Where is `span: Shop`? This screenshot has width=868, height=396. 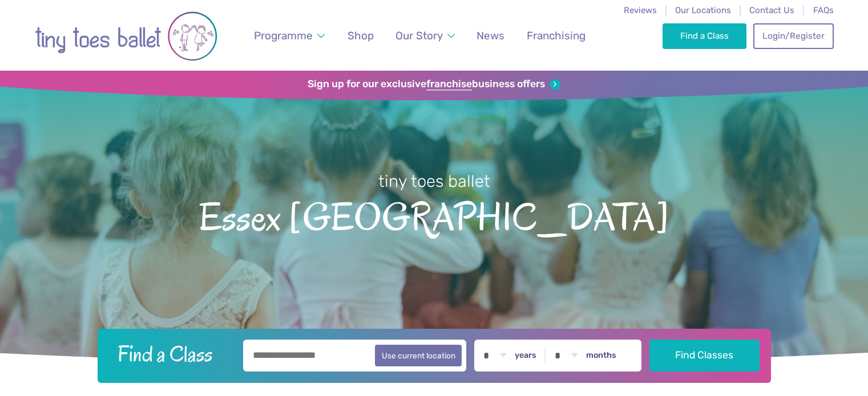
span: Shop is located at coordinates (361, 36).